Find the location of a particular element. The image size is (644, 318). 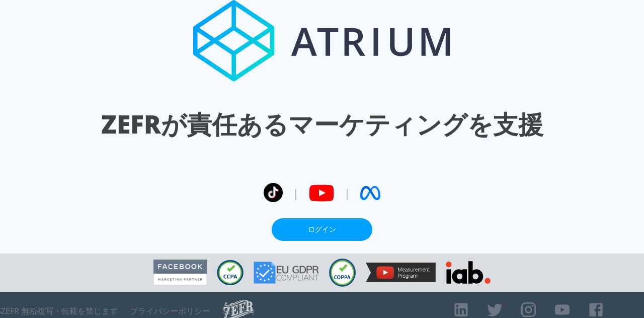

img: Facebookマーケティングパートナー is located at coordinates (180, 272).